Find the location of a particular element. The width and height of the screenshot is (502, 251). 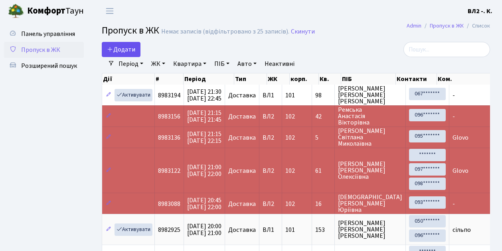

span: 8982925 is located at coordinates (169, 230).